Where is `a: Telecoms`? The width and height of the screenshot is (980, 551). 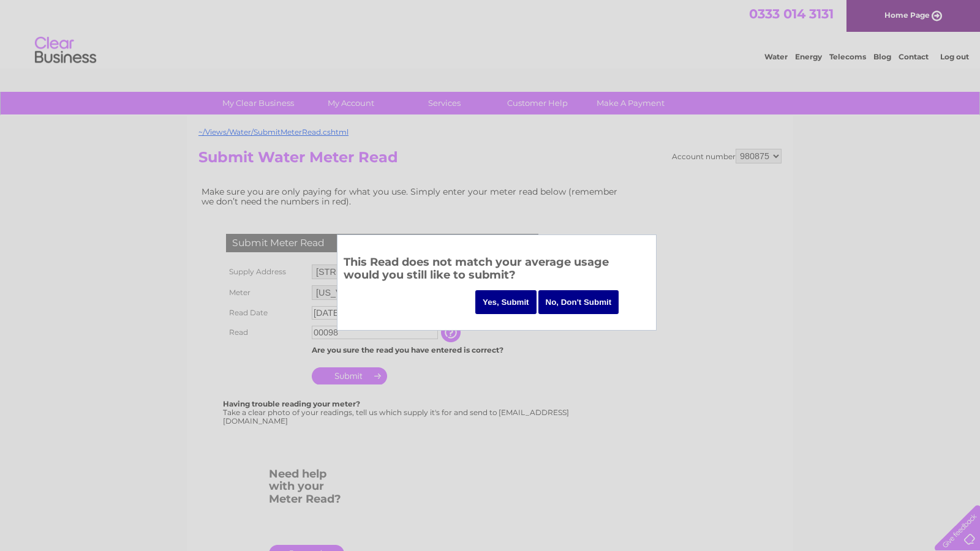
a: Telecoms is located at coordinates (848, 57).